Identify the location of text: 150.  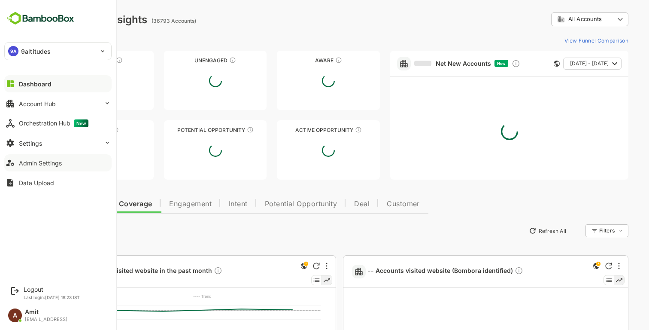
(43, 318).